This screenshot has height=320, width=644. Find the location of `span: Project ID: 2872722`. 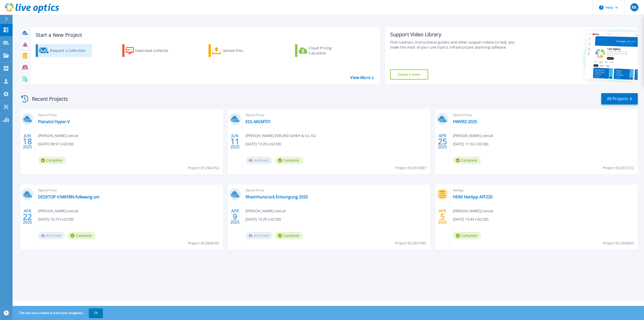

span: Project ID: 2872722 is located at coordinates (618, 168).